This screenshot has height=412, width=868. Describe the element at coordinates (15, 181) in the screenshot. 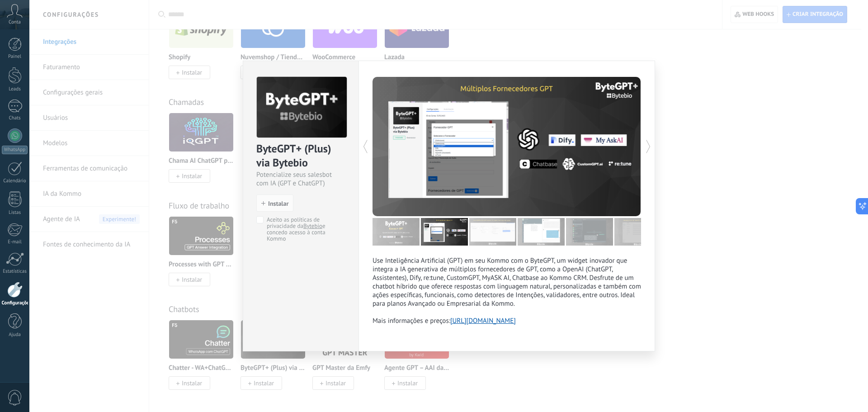

I see `div: Calendário` at that location.